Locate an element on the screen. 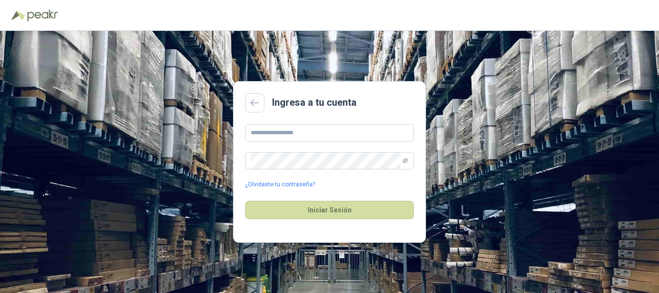 This screenshot has height=293, width=659. button: Iniciar Sesión is located at coordinates (329, 210).